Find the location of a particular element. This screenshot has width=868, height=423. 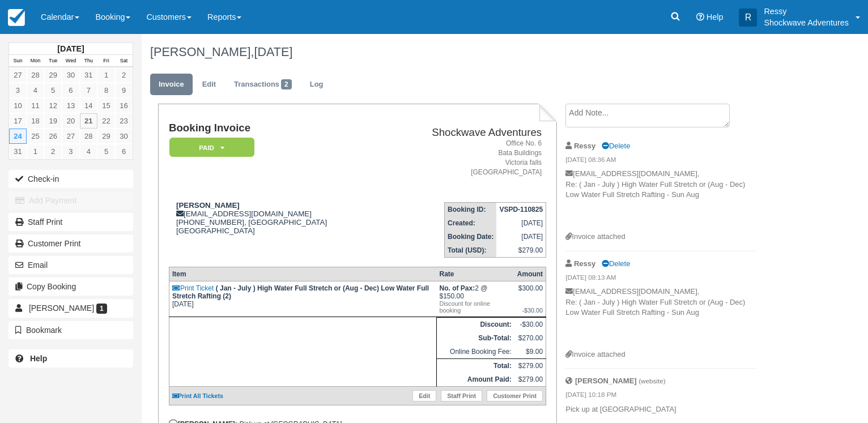

a: 11 is located at coordinates (35, 105).